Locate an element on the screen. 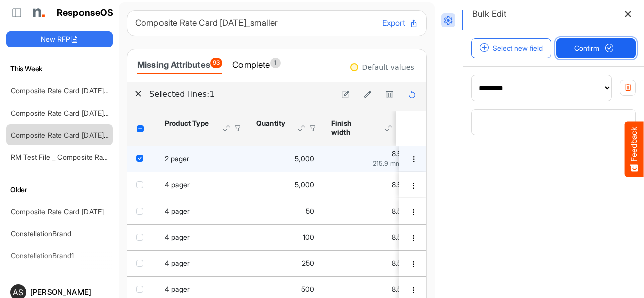 The width and height of the screenshot is (644, 298). a: Contact us is located at coordinates (118, 82).